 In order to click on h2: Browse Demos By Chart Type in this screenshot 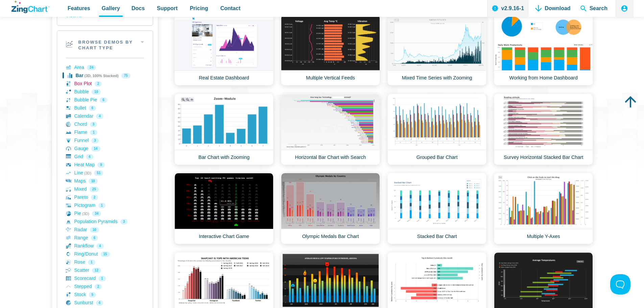, I will do `click(105, 44)`.